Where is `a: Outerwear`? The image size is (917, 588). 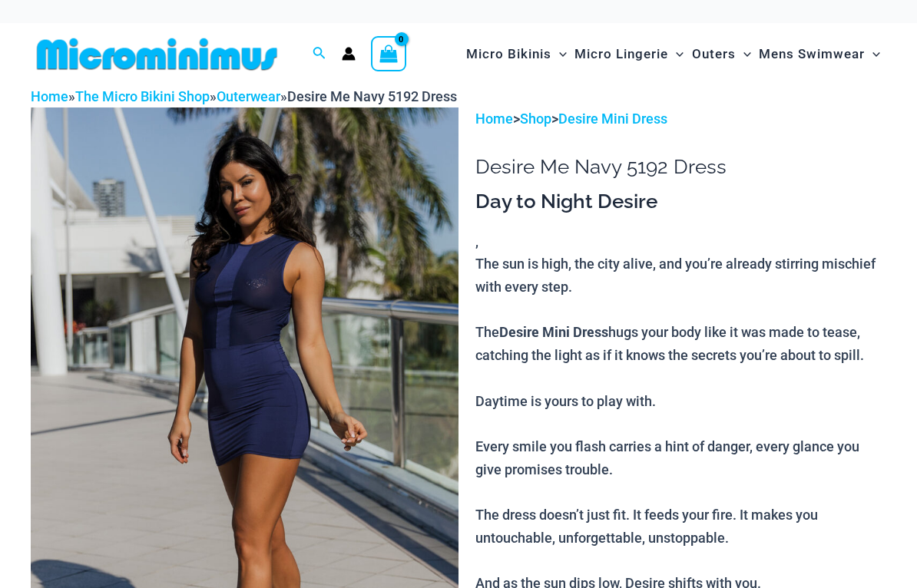 a: Outerwear is located at coordinates (248, 96).